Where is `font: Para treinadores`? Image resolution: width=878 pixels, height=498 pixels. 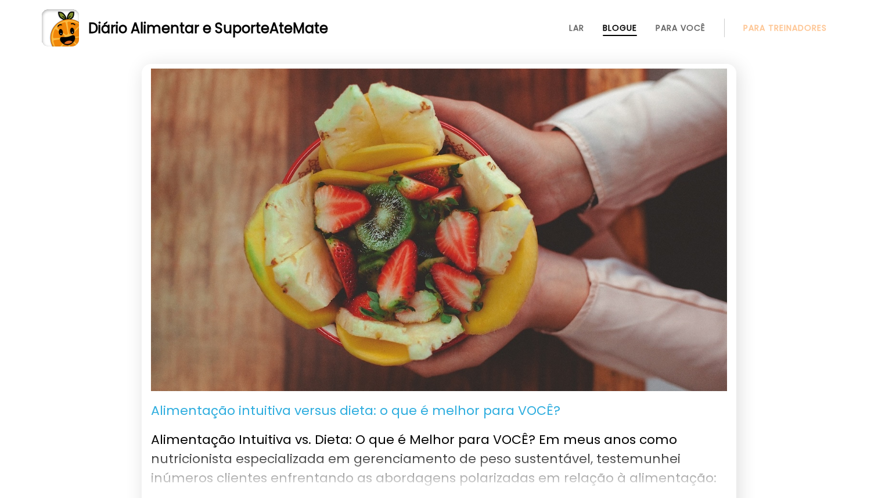
font: Para treinadores is located at coordinates (785, 28).